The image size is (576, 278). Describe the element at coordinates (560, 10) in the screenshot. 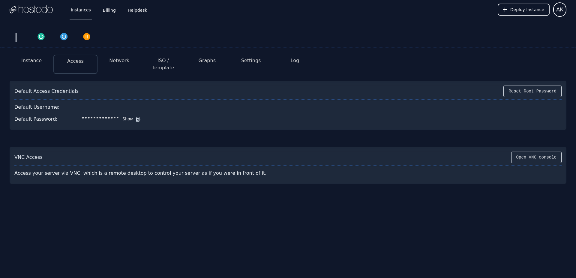

I see `button: User menu` at that location.